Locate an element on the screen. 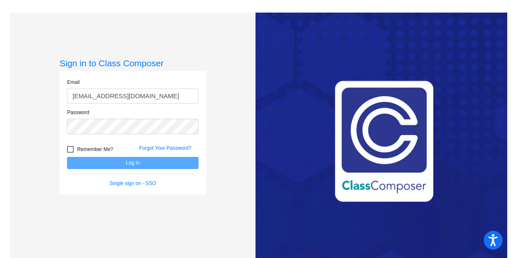 The width and height of the screenshot is (511, 258). a: Single sign on - SSO is located at coordinates (133, 183).